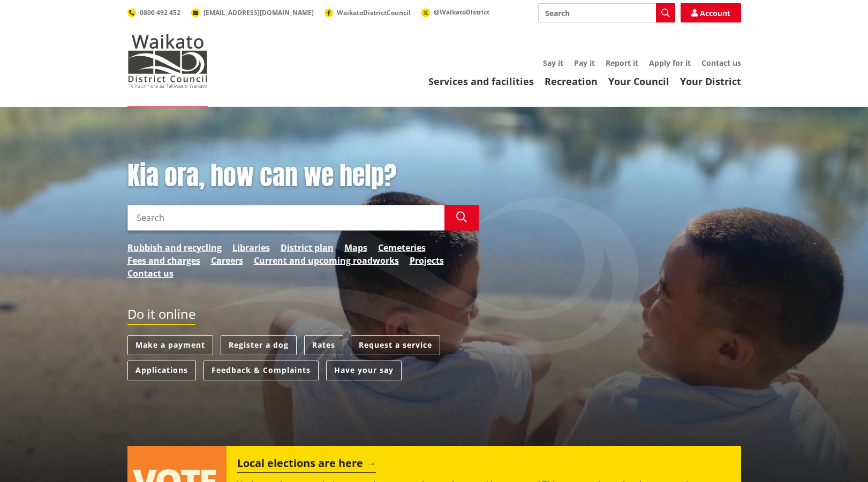 This screenshot has height=482, width=868. What do you see at coordinates (175, 248) in the screenshot?
I see `a: Rubbish and recycling` at bounding box center [175, 248].